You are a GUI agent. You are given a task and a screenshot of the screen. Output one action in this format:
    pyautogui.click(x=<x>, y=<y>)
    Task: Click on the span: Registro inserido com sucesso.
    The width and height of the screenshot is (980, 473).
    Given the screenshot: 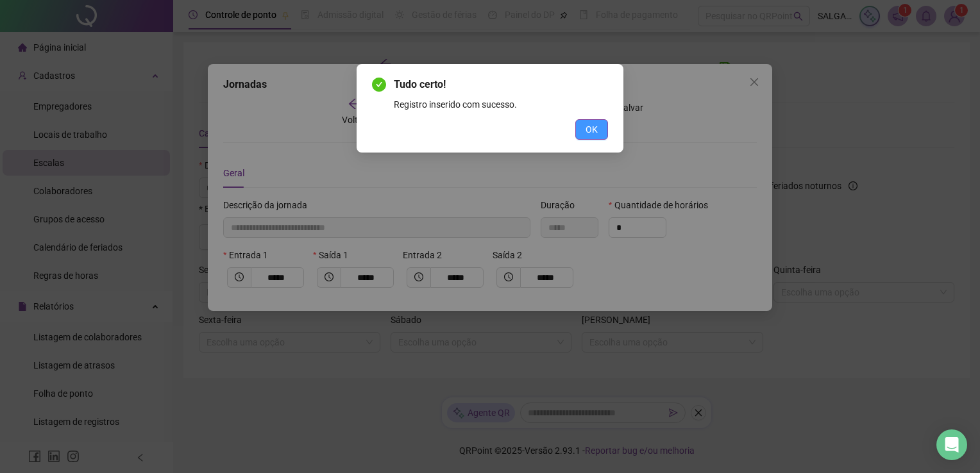 What is the action you would take?
    pyautogui.click(x=456, y=104)
    